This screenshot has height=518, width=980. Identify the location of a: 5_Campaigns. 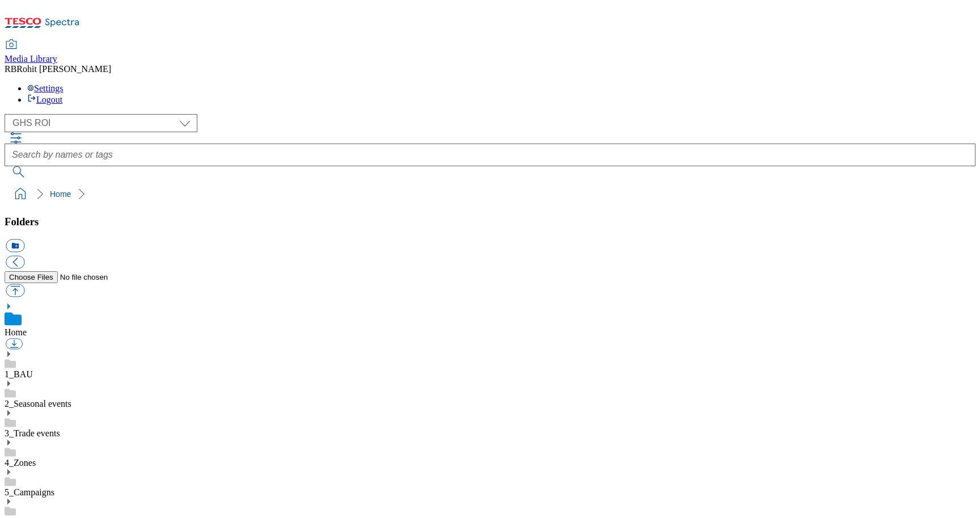
(30, 492).